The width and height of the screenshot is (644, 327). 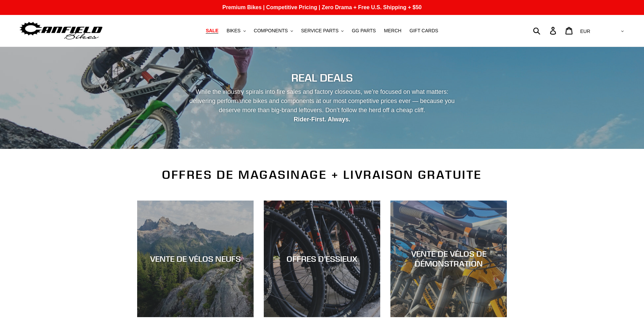 I want to click on font: While the industry spirals into fire sales and factory closeouts, we’re focused on what matters: ..., so click(x=322, y=105).